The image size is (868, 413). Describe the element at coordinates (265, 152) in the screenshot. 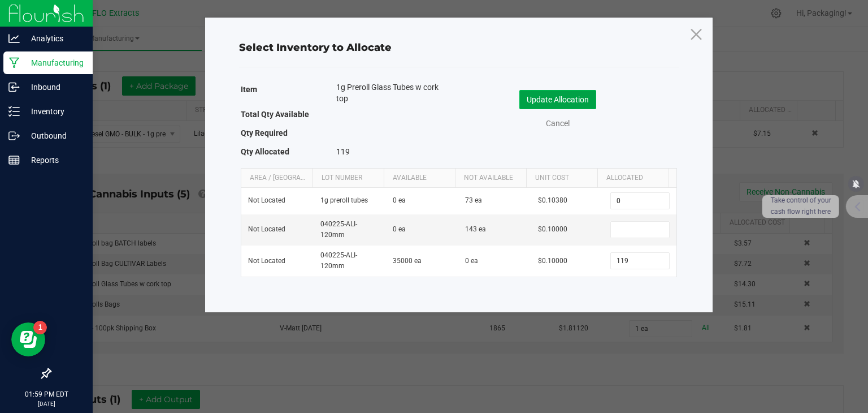

I see `label: Qty Allocated` at that location.